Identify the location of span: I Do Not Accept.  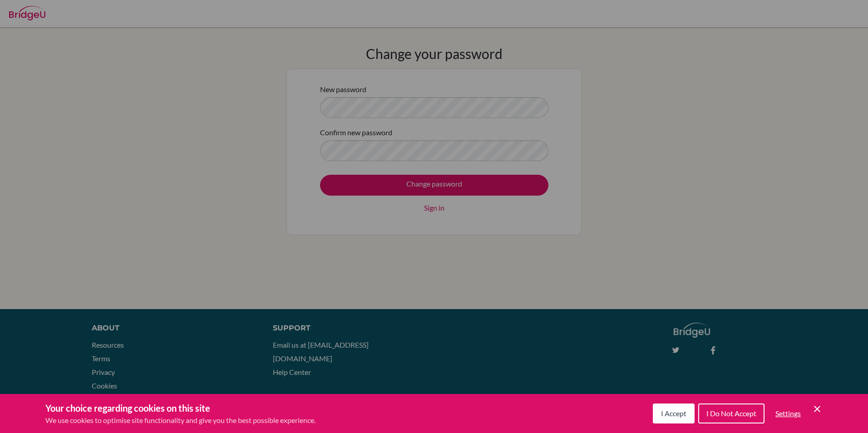
(731, 413).